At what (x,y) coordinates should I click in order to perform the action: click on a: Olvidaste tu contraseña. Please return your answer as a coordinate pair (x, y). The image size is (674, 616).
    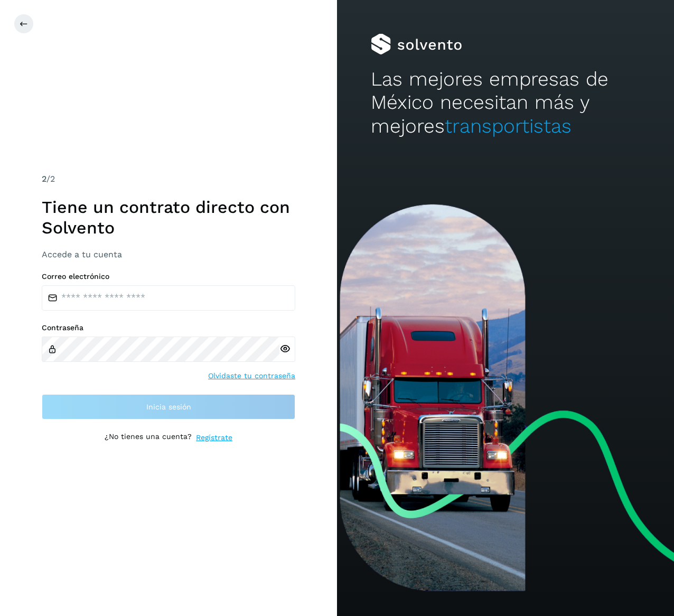
    Looking at the image, I should click on (251, 375).